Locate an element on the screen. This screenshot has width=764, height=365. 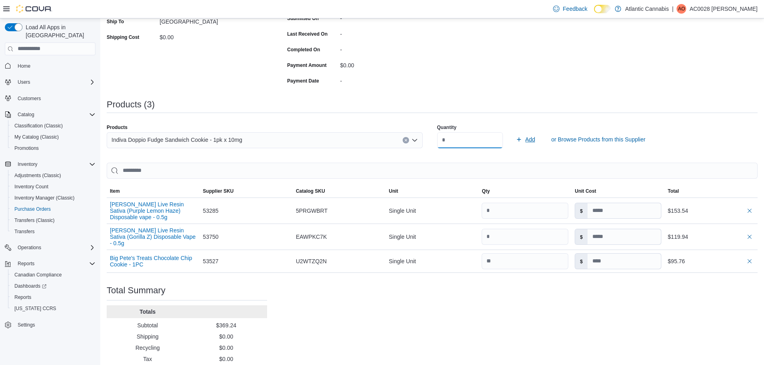
span: Users is located at coordinates (24, 82).